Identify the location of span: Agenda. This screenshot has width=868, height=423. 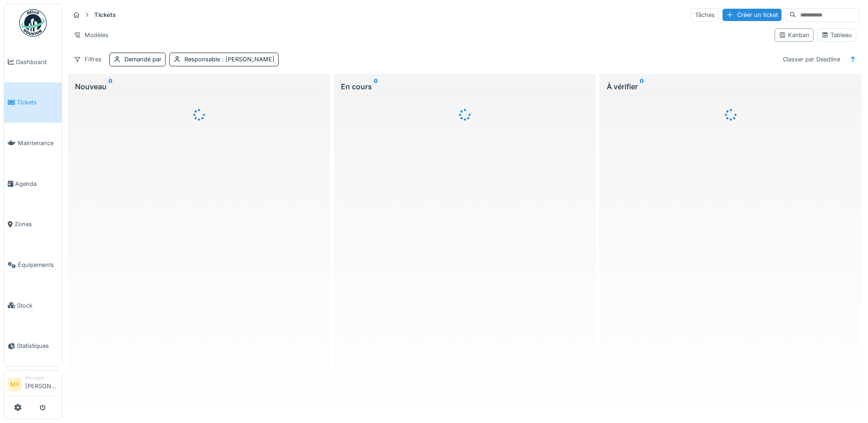
(37, 183).